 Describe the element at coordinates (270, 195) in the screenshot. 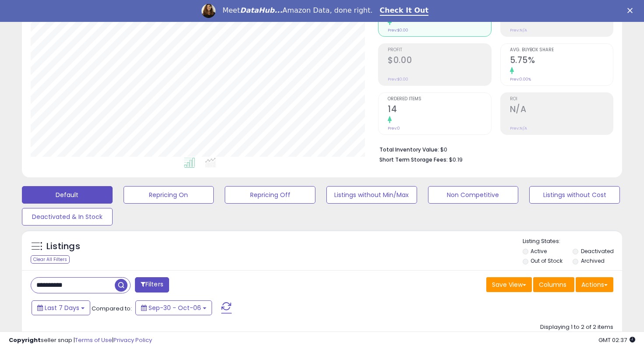

I see `button: Repricing Off` at that location.